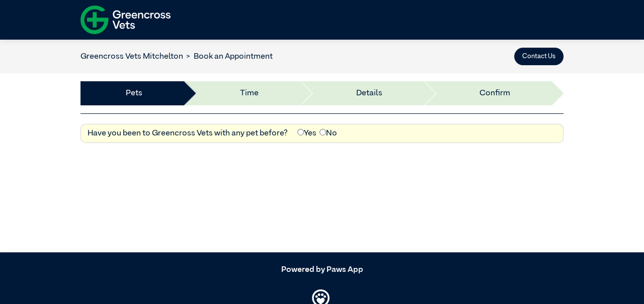 The height and width of the screenshot is (304, 644). What do you see at coordinates (125, 20) in the screenshot?
I see `img: f-logo` at bounding box center [125, 20].